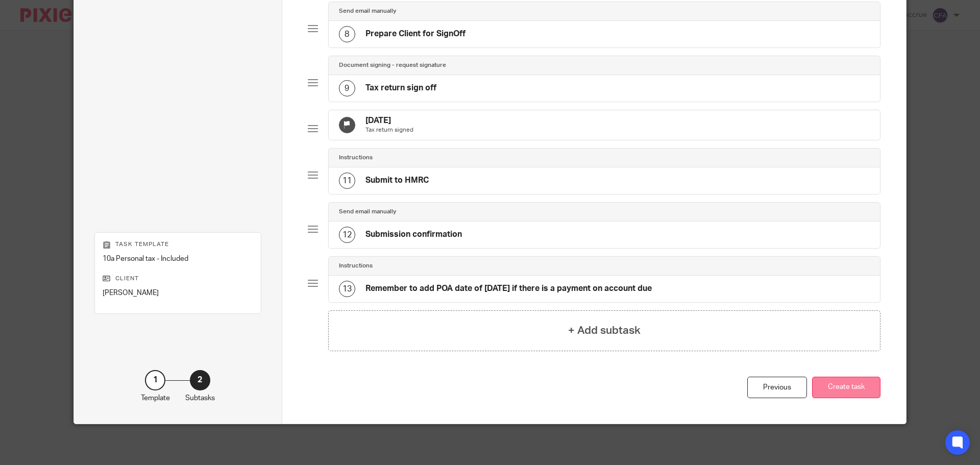 The width and height of the screenshot is (980, 465). What do you see at coordinates (155, 380) in the screenshot?
I see `div: 1` at bounding box center [155, 380].